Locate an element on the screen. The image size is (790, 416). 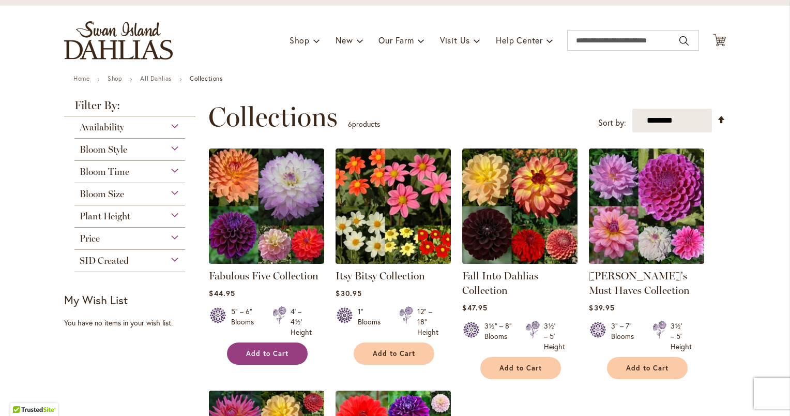
span: $30.95 is located at coordinates (349, 293).